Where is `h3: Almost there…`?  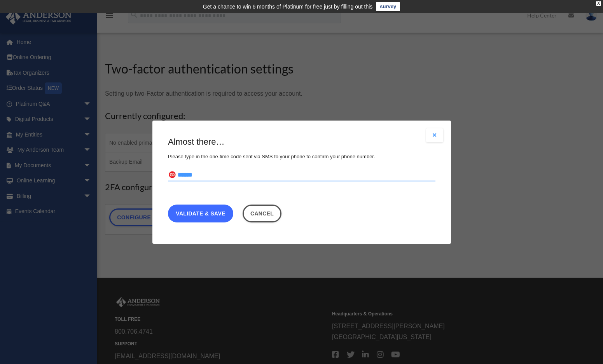
h3: Almost there… is located at coordinates (302, 142).